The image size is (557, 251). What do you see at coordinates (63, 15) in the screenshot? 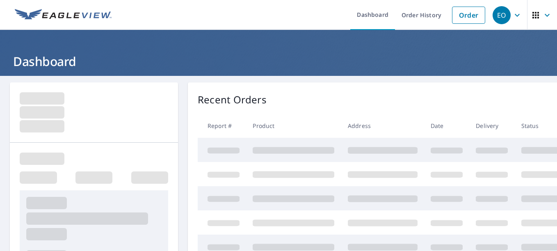
I see `img: EV Logo` at bounding box center [63, 15].